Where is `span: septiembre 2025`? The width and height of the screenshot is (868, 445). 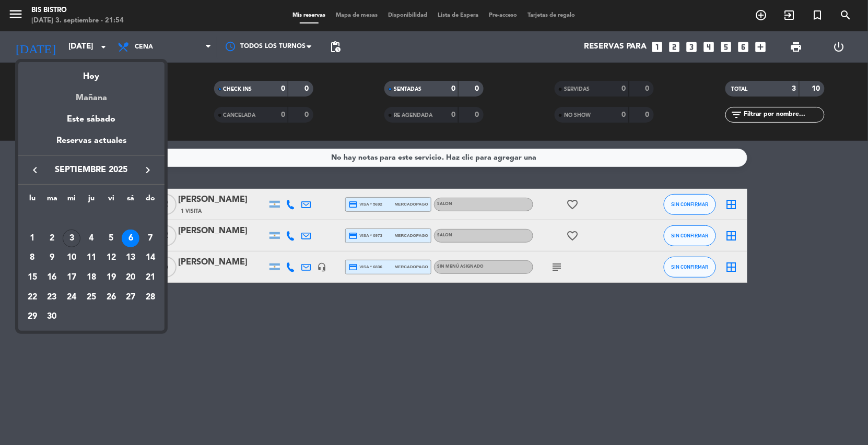 span: septiembre 2025 is located at coordinates (91, 170).